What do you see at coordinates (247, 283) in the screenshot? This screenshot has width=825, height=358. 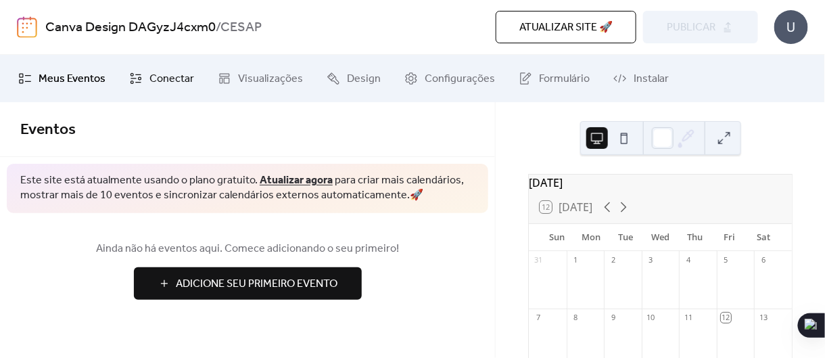 I see `a: Adicione Seu Primeiro Evento` at bounding box center [247, 283].